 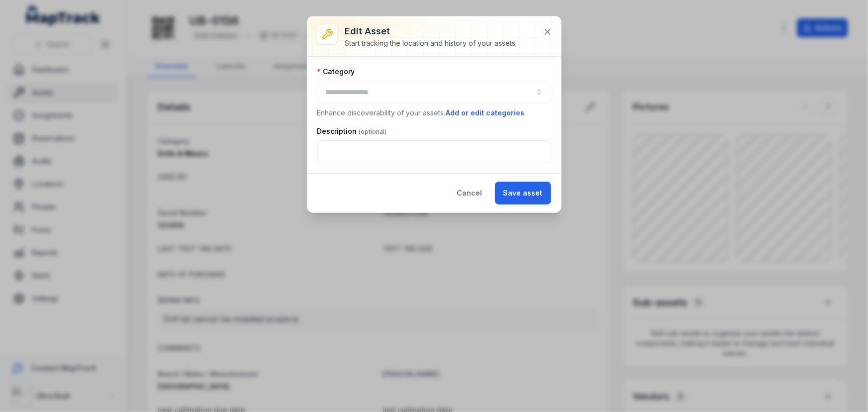 I want to click on button: Cancel, so click(x=470, y=193).